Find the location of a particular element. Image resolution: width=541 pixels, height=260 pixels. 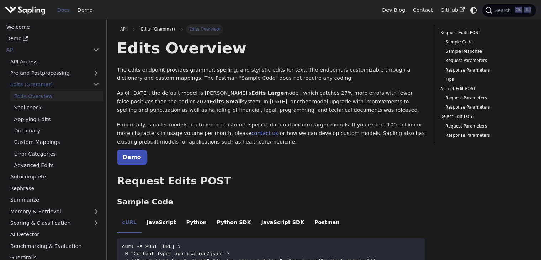

a: Dev Blog is located at coordinates (393, 10).